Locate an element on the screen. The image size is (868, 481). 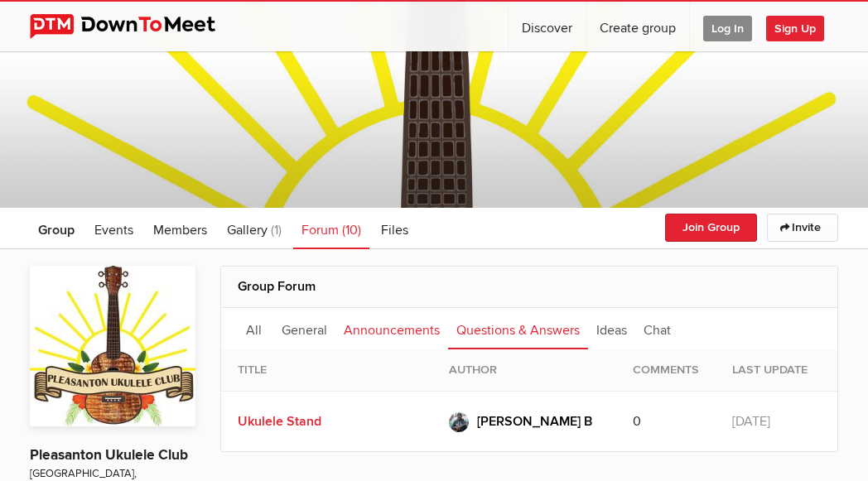
th: Comments is located at coordinates (666, 369).